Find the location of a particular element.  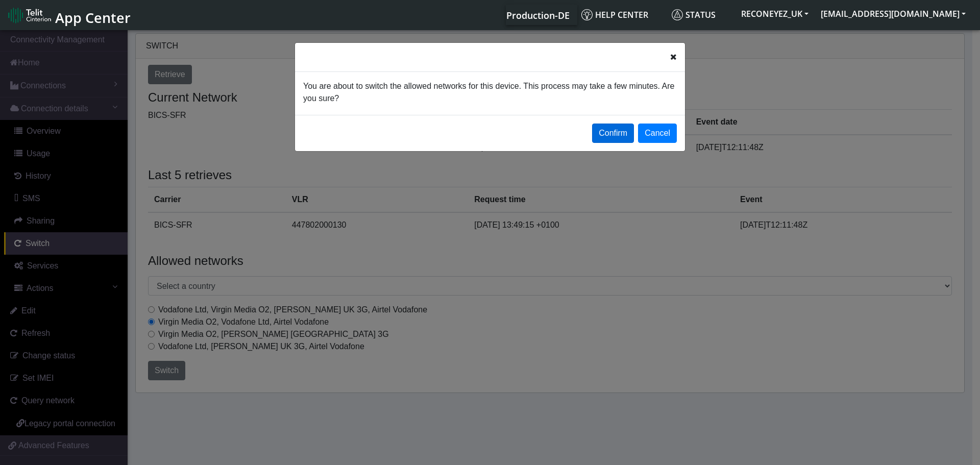

span: Production-DE is located at coordinates (538, 15).